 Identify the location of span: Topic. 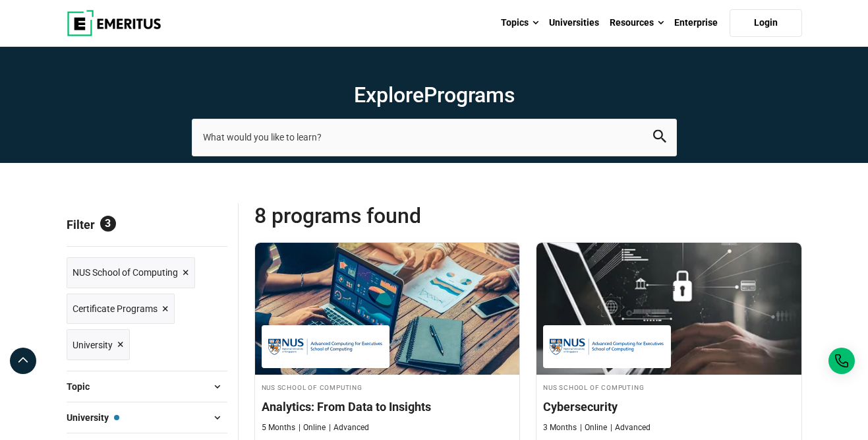
(83, 387).